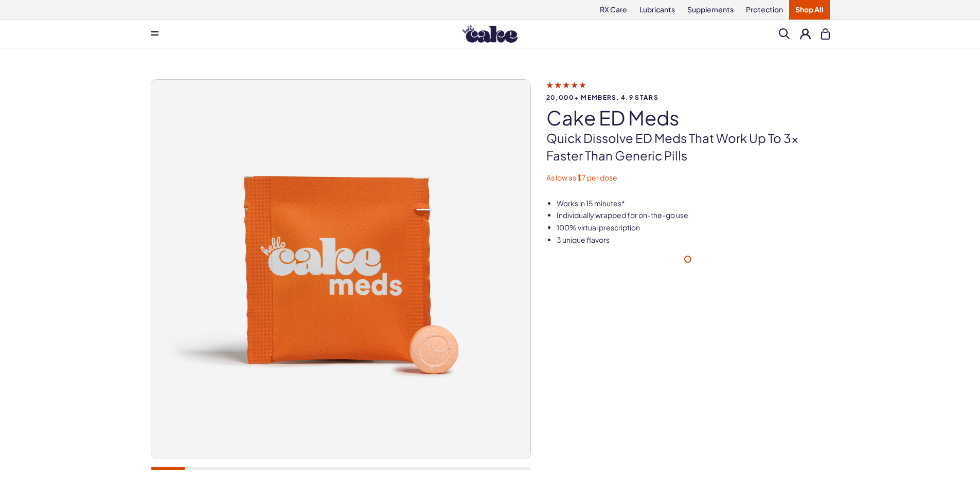  I want to click on li: 100% virtual prescription, so click(693, 228).